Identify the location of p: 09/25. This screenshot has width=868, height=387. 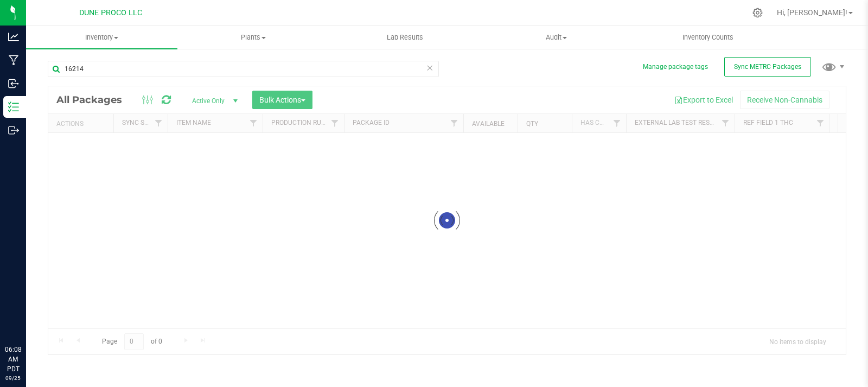
(13, 378).